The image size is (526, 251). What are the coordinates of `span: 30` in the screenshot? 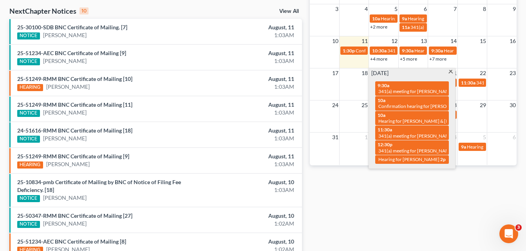 It's located at (512, 105).